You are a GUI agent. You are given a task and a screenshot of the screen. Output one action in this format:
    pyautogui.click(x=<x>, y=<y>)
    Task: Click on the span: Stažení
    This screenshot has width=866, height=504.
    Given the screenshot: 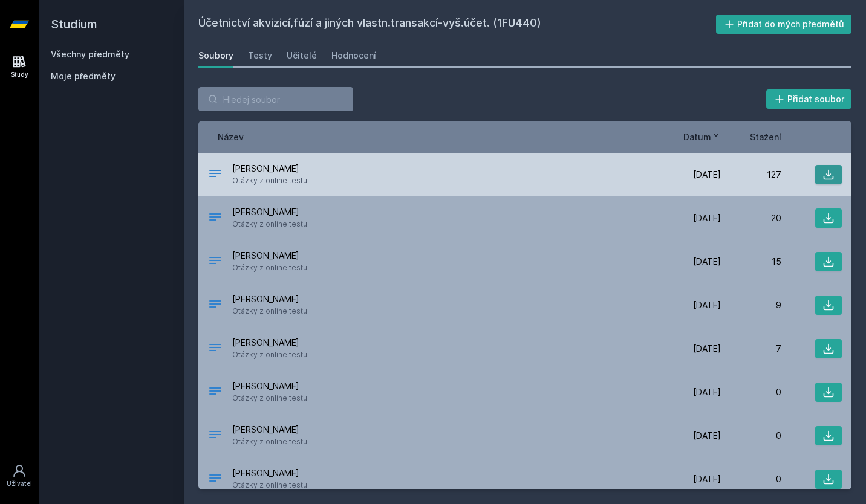 What is the action you would take?
    pyautogui.click(x=766, y=137)
    